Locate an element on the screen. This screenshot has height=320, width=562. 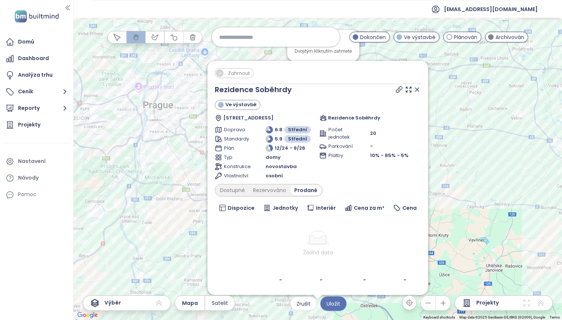
a: Analýza trhu is located at coordinates (36, 75).